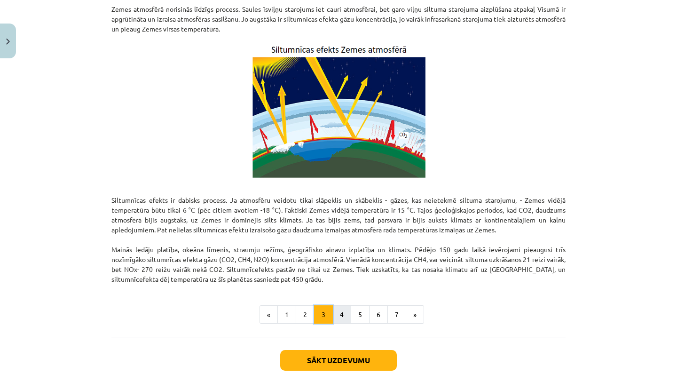  I want to click on p: Siltumnīcas efekts ir dabisks process. Ja atmosfēru veidotu tikai slāpeklis un skābeklis - gāzes,..., so click(338, 234).